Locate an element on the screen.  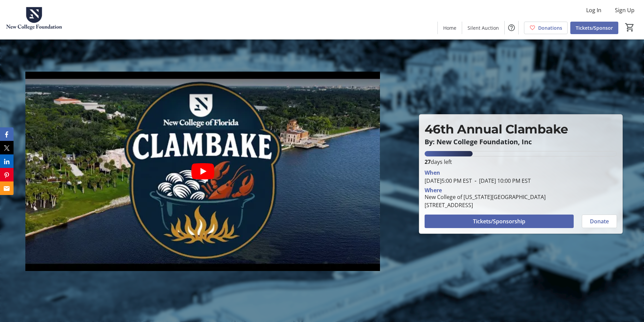
div: Where is located at coordinates (433, 190).